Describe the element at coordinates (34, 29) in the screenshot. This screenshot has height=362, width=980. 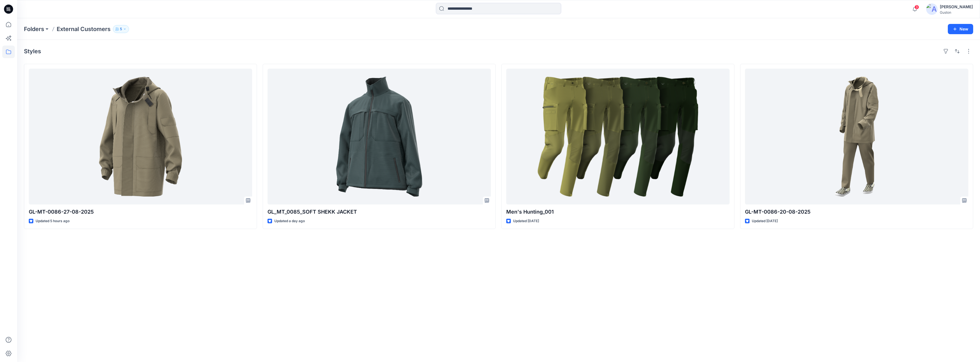
I see `a: Folders` at that location.